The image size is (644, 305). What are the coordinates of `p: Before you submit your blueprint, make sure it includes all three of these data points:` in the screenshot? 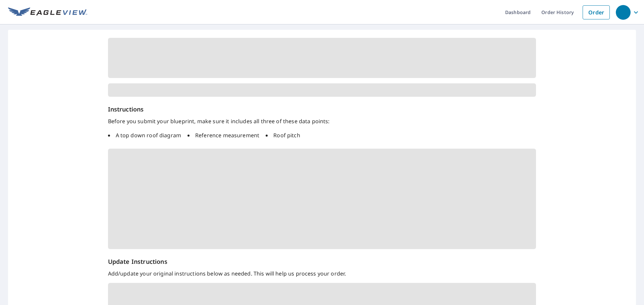 It's located at (322, 121).